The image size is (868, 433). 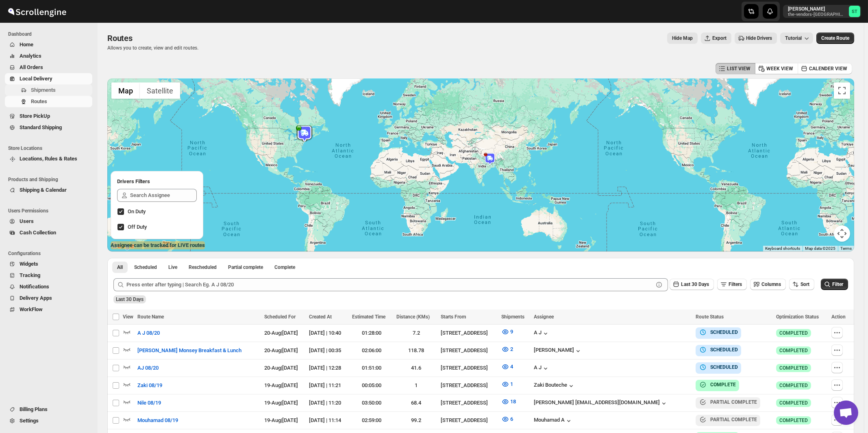 What do you see at coordinates (805, 285) in the screenshot?
I see `span: Sort` at bounding box center [805, 285].